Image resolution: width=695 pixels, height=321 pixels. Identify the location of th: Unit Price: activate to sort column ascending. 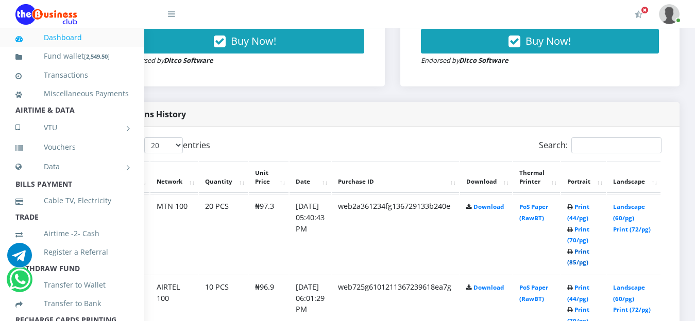
(268, 178).